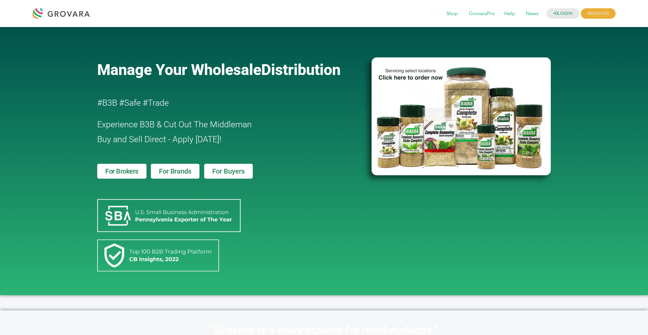  I want to click on a: Help, so click(509, 14).